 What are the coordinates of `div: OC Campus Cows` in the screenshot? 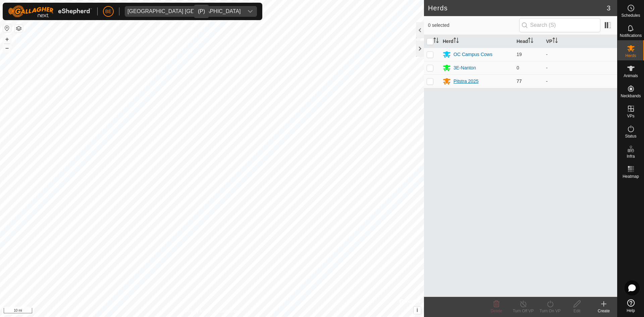 It's located at (473, 54).